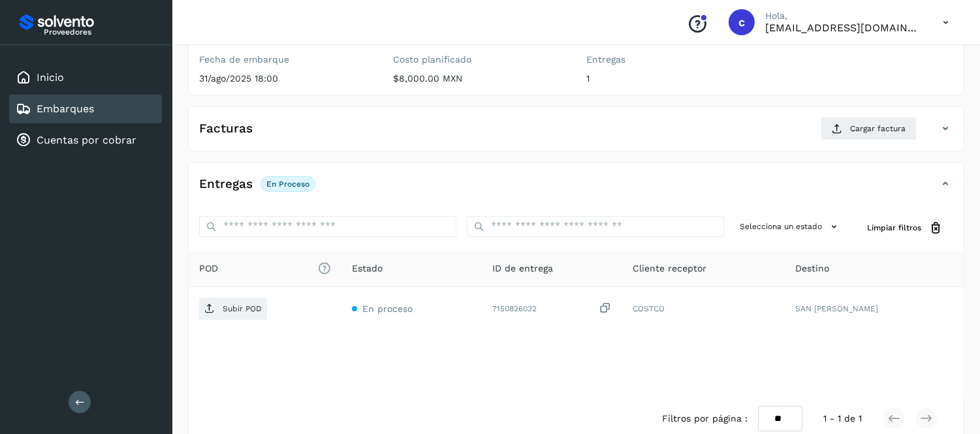 This screenshot has width=980, height=434. Describe the element at coordinates (894, 228) in the screenshot. I see `span: Limpiar filtros` at that location.